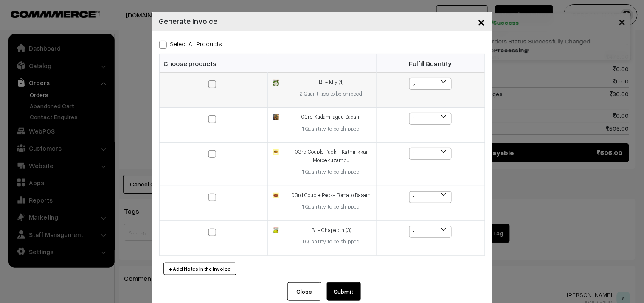  What do you see at coordinates (331, 230) in the screenshot?
I see `div: Bf - Chapapth (3)` at bounding box center [331, 230].